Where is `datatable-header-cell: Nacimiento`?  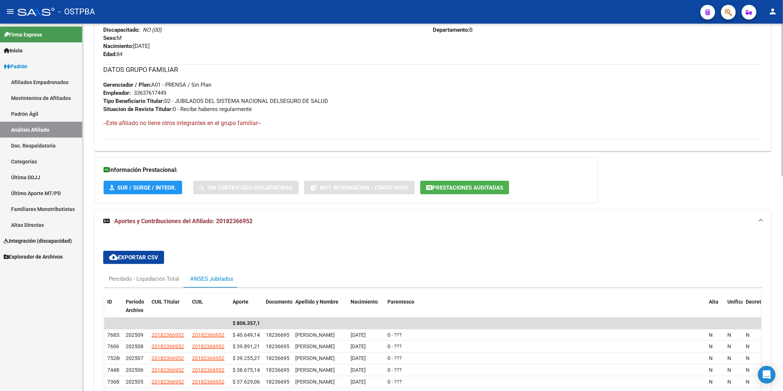
datatable-header-cell: Nacimiento is located at coordinates (366, 306).